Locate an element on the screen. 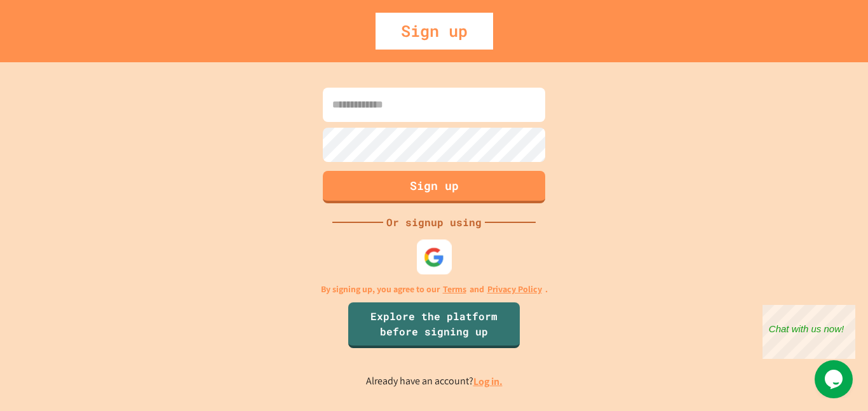 This screenshot has height=411, width=868. a: Privacy Policy is located at coordinates (514, 288).